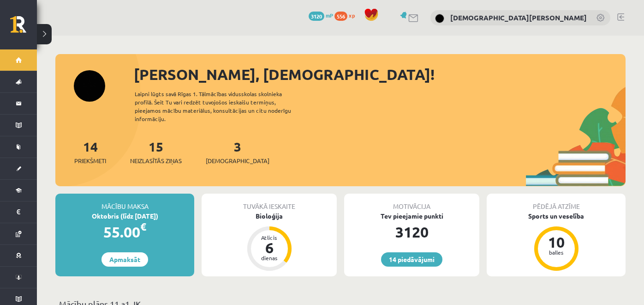 The image size is (644, 305). Describe the element at coordinates (412, 232) in the screenshot. I see `div: 3120` at that location.